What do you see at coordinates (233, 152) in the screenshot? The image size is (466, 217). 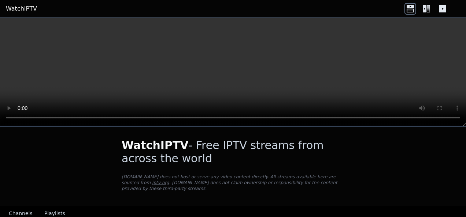 I see `h1: - Free IPTV streams from across the world` at bounding box center [233, 152].